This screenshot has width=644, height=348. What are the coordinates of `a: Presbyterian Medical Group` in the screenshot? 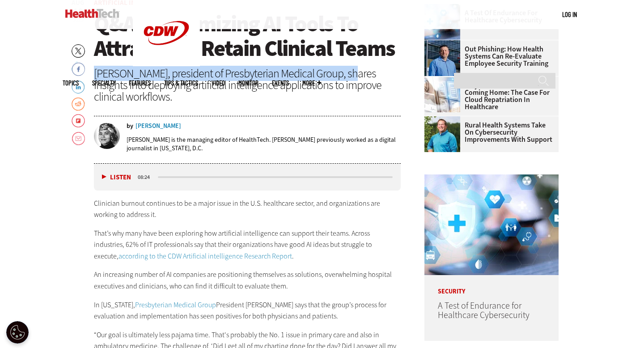 It's located at (175, 305).